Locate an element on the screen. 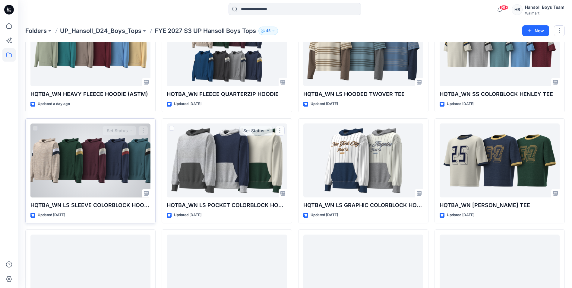 The image size is (572, 288). p: HQTBA_WN SS COLORBLOCK HENLEY TEE is located at coordinates (500, 94).